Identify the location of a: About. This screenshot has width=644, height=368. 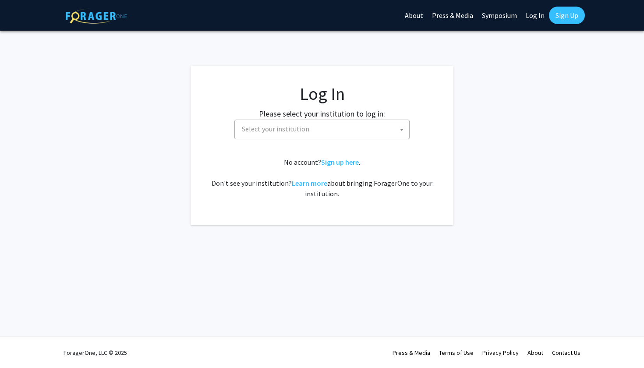
(535, 353).